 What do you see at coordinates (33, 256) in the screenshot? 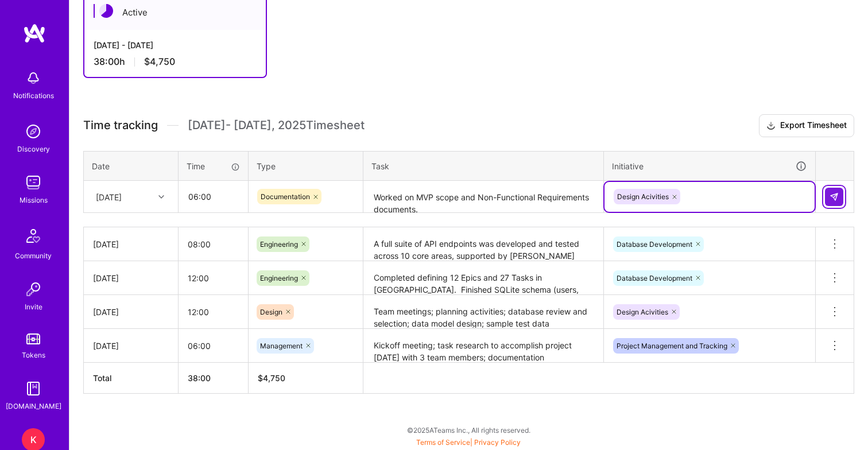
I see `div: Community` at bounding box center [33, 256].